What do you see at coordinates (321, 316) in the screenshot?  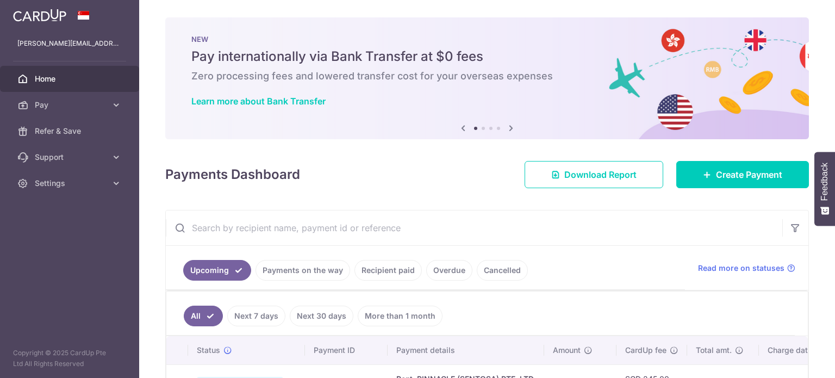 I see `a: Next 30 days` at bounding box center [321, 316].